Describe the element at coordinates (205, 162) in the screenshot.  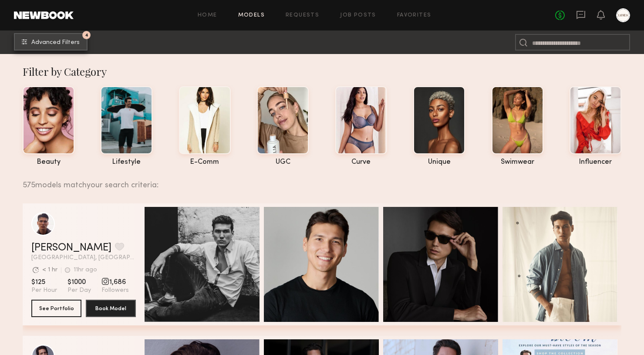
I see `div: e-comm` at that location.